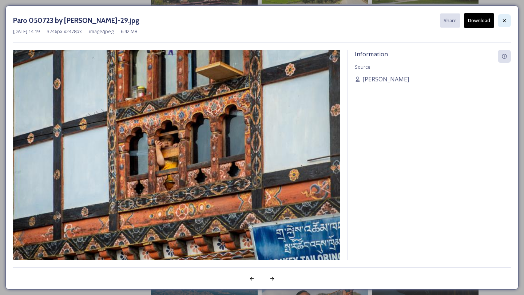  Describe the element at coordinates (371, 54) in the screenshot. I see `span: Information` at that location.